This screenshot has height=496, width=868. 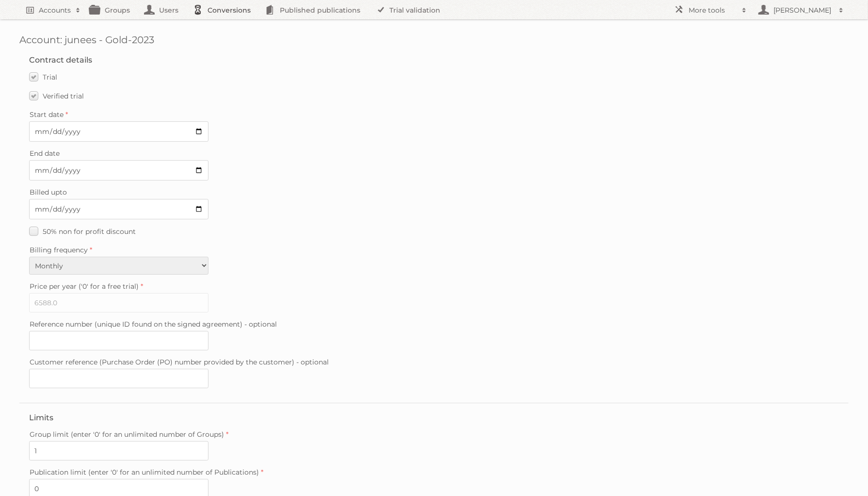 I want to click on span: Customer reference (Purchase Order (PO) number provided by the customer) - optional, so click(x=179, y=362).